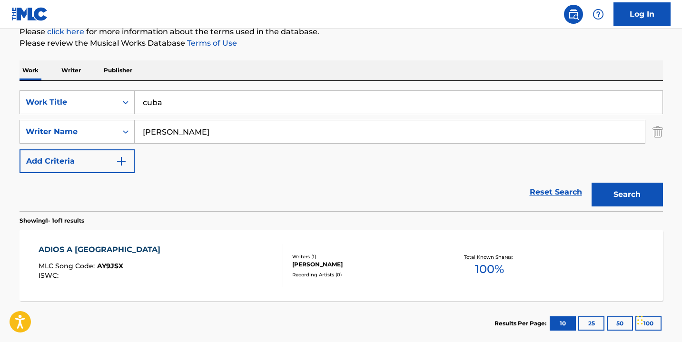  Describe the element at coordinates (69, 102) in the screenshot. I see `div: Work Title` at that location.